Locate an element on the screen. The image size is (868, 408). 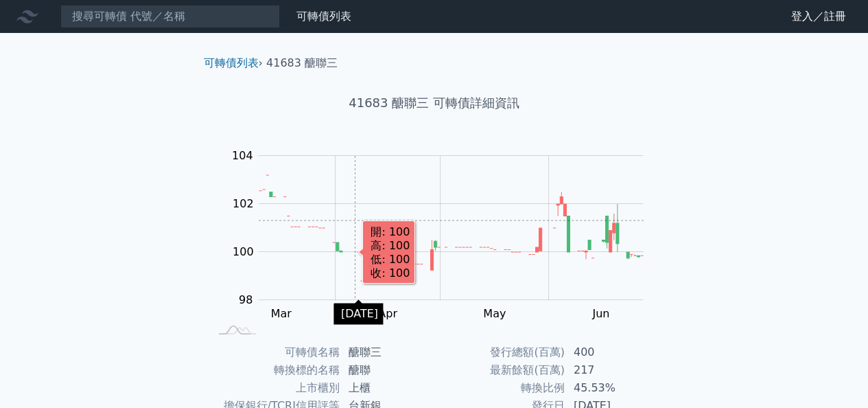
td: 醣聯三 is located at coordinates (387, 352).